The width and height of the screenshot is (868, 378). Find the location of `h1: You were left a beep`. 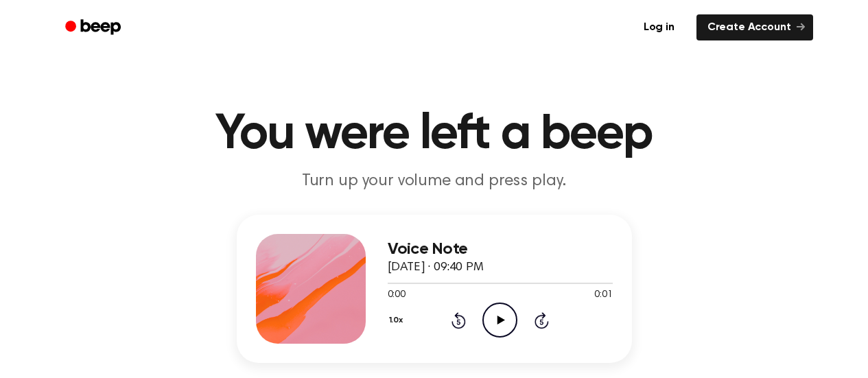

h1: You were left a beep is located at coordinates (435, 134).